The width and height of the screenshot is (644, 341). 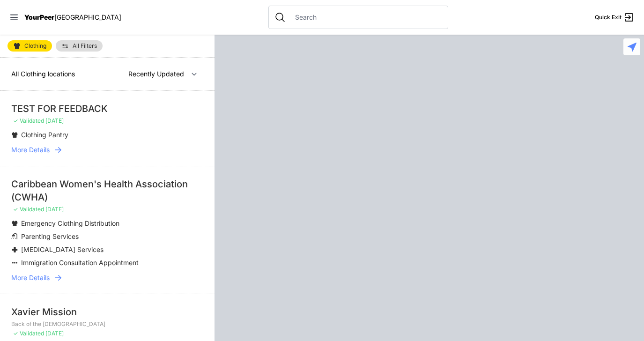 What do you see at coordinates (107, 108) in the screenshot?
I see `div: TEST FOR FEEDBACK` at bounding box center [107, 108].